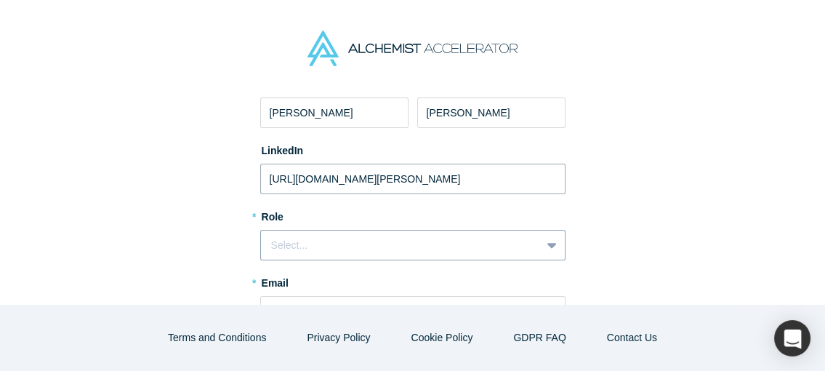 The width and height of the screenshot is (825, 371). Describe the element at coordinates (282, 148) in the screenshot. I see `label: LinkedIn` at that location.